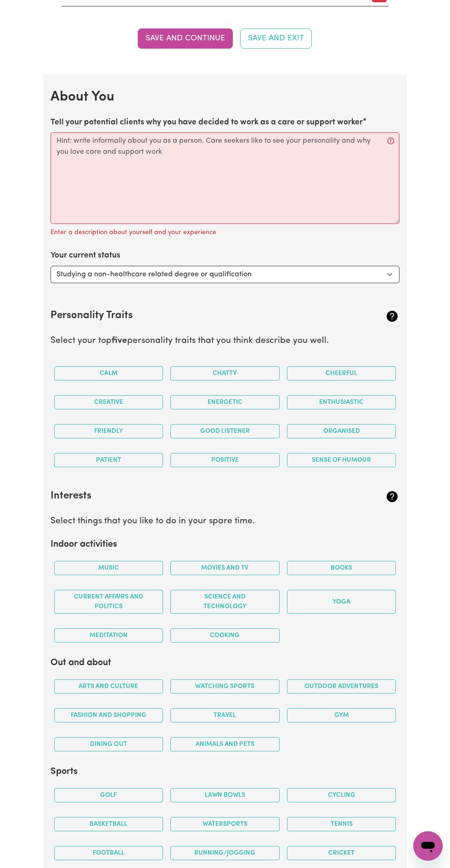  What do you see at coordinates (109, 823) in the screenshot?
I see `button: Basketball` at bounding box center [109, 823].